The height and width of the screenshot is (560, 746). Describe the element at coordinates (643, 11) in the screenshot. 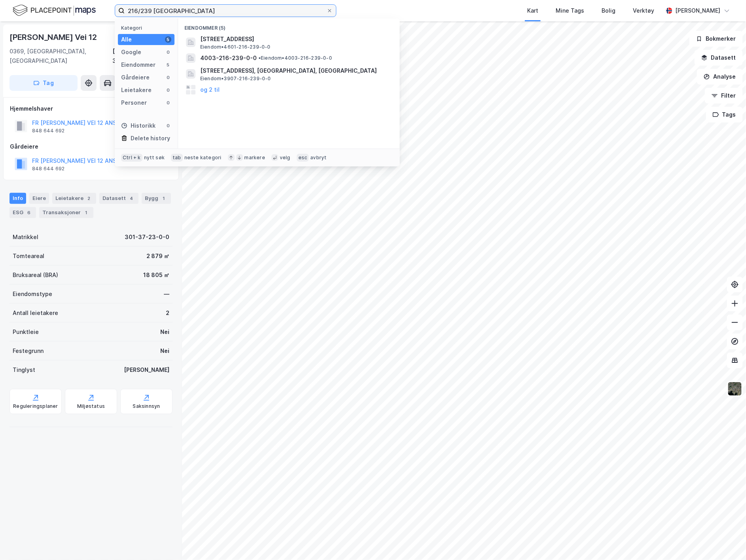

I see `div: Verktøy` at that location.